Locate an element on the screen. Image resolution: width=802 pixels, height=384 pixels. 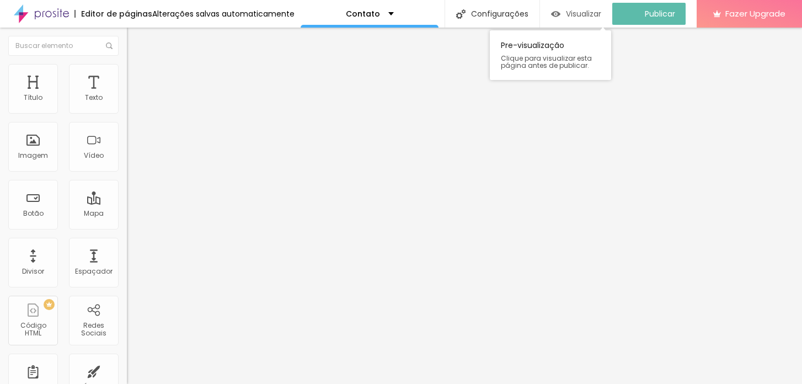
div: Imagem is located at coordinates (33, 156).